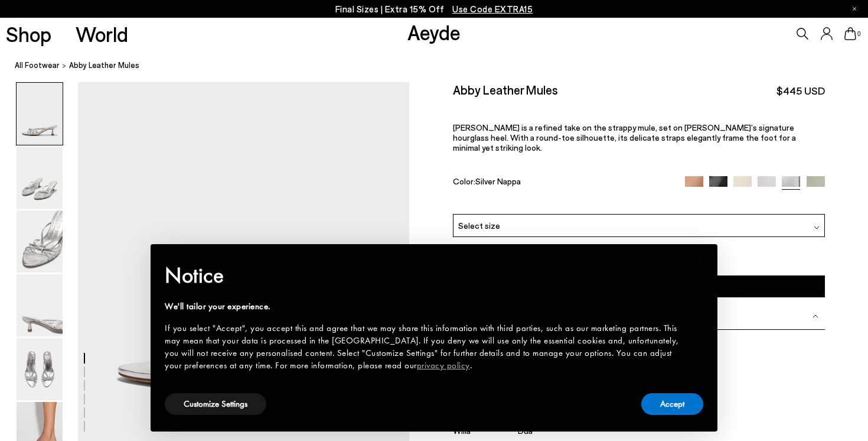 This screenshot has height=441, width=868. What do you see at coordinates (39, 369) in the screenshot?
I see `img: Abby Leather Mules - Image 5` at bounding box center [39, 369].